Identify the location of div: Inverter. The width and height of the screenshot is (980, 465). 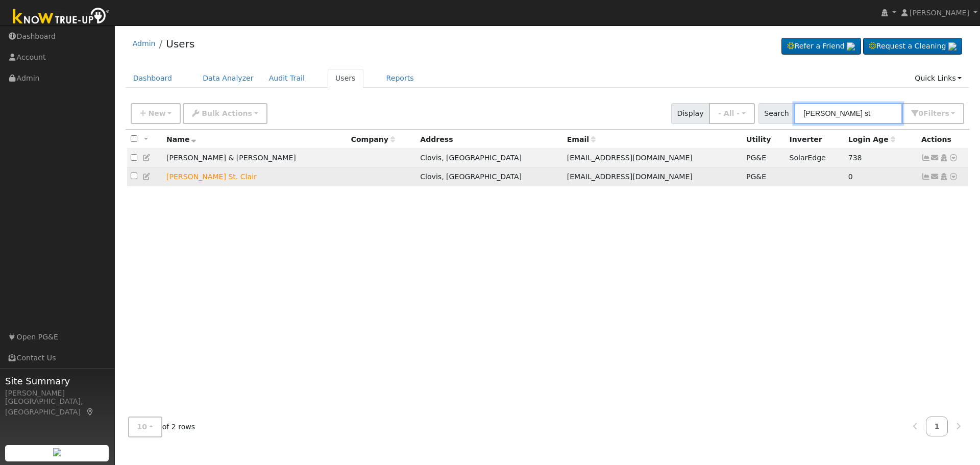
(815, 139).